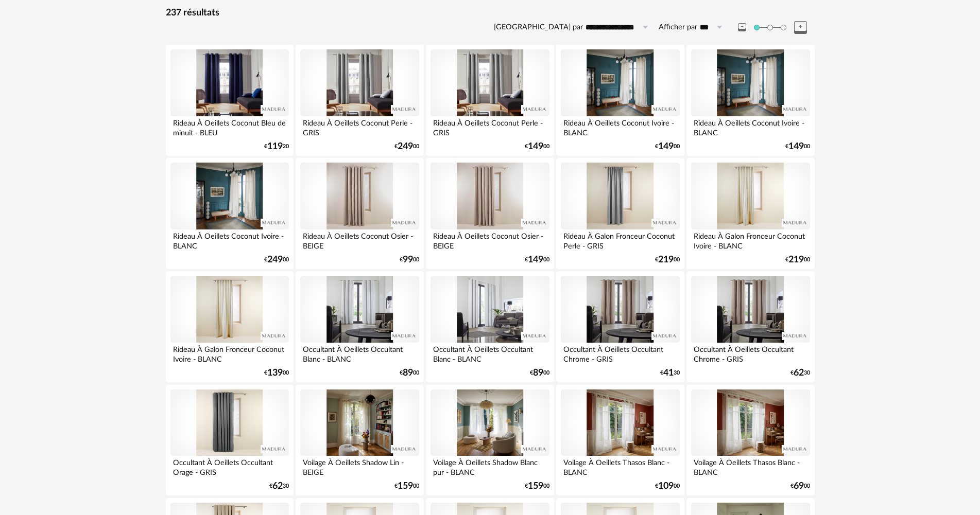 The width and height of the screenshot is (980, 515). What do you see at coordinates (408, 260) in the screenshot?
I see `span: 99` at bounding box center [408, 260].